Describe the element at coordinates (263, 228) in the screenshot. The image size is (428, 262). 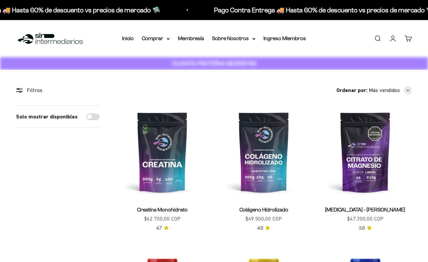
I see `a: 4.84.8 de 5.0 estrellas` at that location.